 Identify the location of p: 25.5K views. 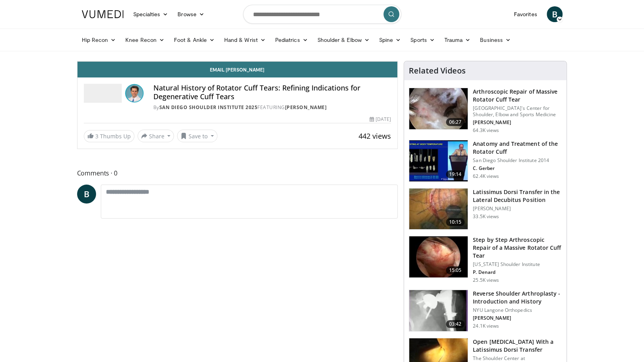
(486, 280).